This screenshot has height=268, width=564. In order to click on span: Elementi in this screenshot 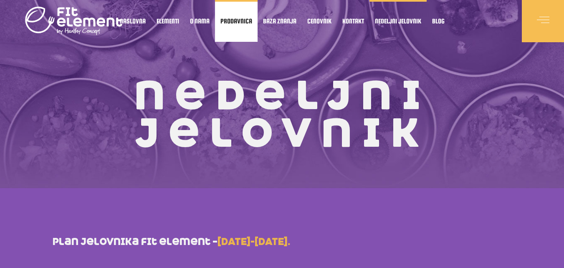, I will do `click(168, 21)`.